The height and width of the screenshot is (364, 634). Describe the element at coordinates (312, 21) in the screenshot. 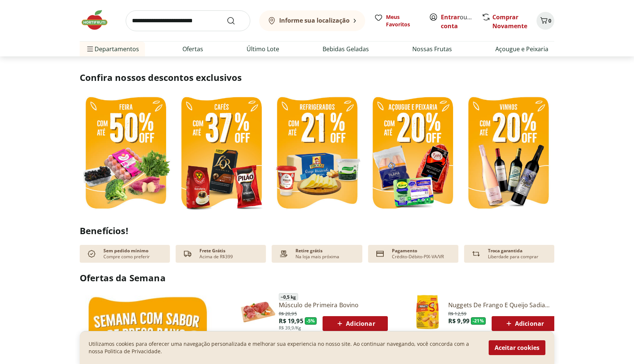

I see `button: Informe sua localização` at that location.